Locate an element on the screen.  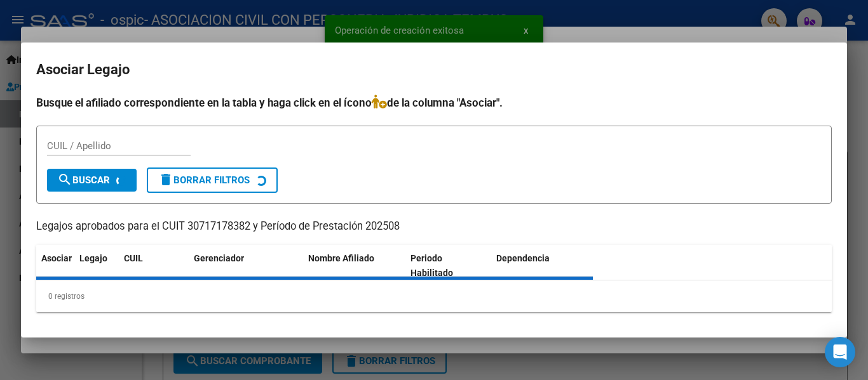
span: Gerenciador is located at coordinates (219, 259).